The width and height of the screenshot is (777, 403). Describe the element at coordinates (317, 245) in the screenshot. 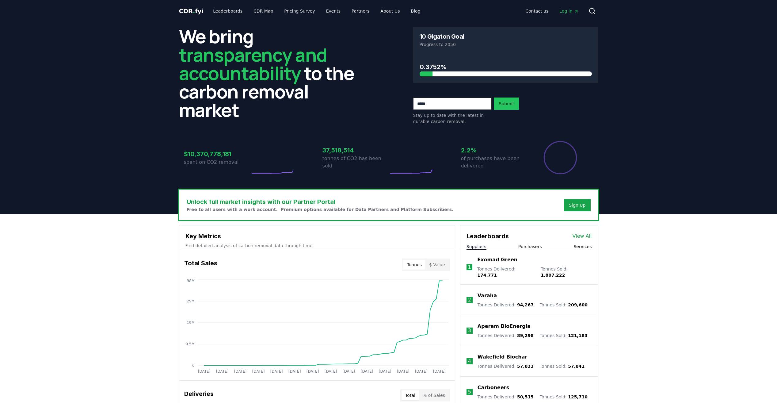

I see `p: Find detailed analysis of carbon removal data through time.` at that location.